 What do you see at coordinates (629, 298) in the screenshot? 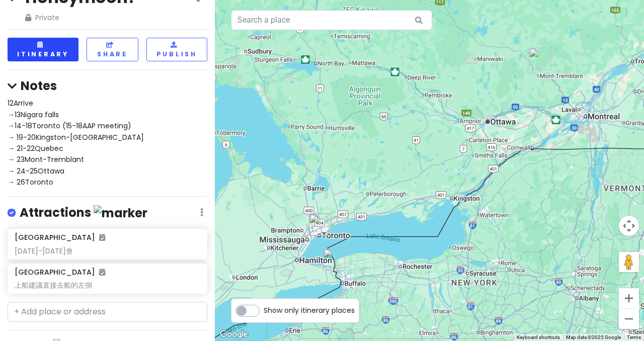
I see `button: Zoom in` at bounding box center [629, 298].